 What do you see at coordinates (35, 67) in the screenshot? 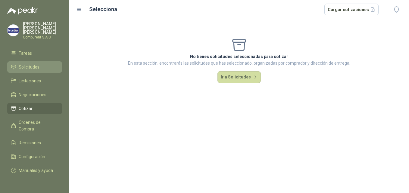
I see `a: Solicitudes` at bounding box center [35, 67].